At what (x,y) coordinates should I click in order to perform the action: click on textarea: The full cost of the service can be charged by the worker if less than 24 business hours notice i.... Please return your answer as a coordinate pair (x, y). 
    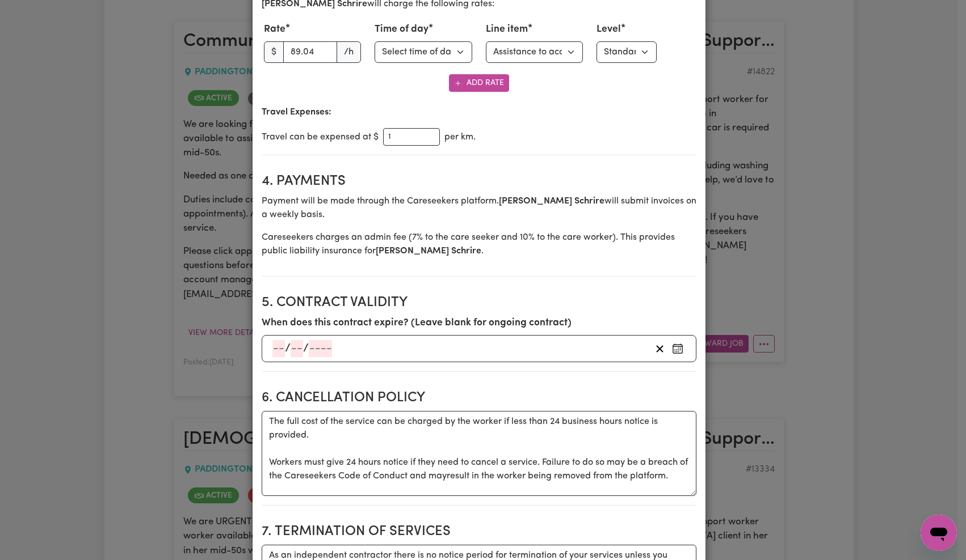
    Looking at the image, I should click on (479, 454).